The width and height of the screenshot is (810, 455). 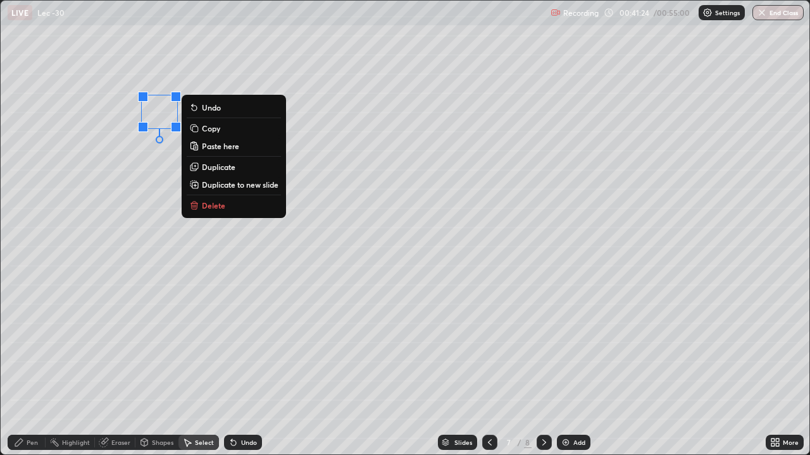 I want to click on p: Lec -30, so click(x=51, y=13).